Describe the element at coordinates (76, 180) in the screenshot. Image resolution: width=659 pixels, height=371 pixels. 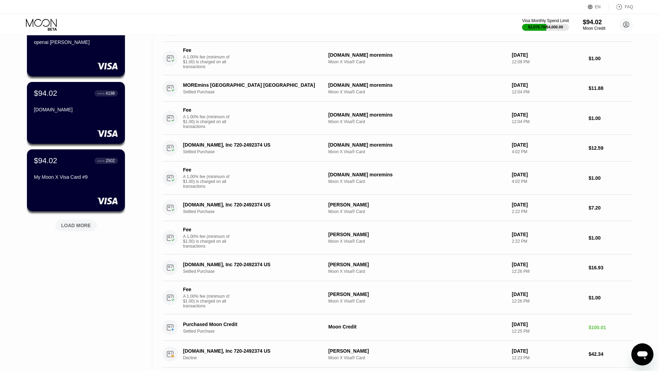
I see `div: $94.02● ● ● ●2502My Moon X Visa Card #9` at that location.